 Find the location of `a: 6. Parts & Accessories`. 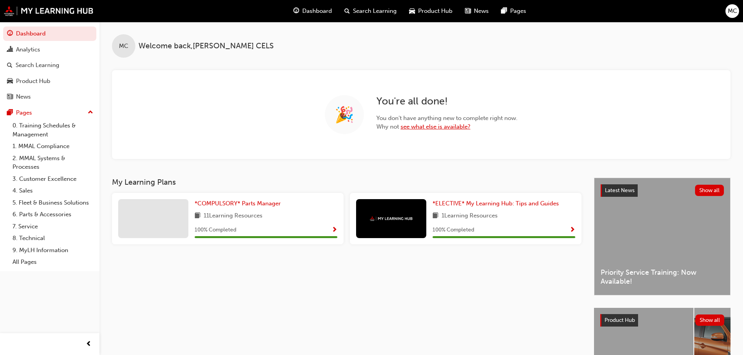

a: 6. Parts & Accessories is located at coordinates (53, 214).